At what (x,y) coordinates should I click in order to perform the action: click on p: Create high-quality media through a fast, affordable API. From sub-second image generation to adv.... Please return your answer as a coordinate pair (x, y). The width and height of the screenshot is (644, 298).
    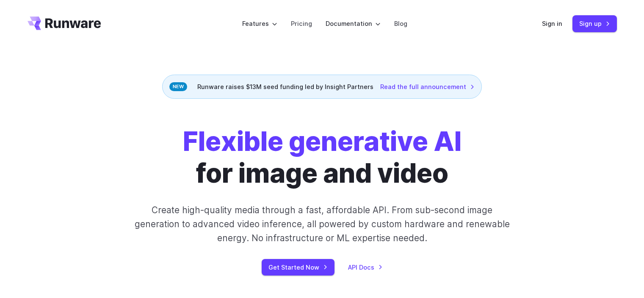
    Looking at the image, I should click on (322, 224).